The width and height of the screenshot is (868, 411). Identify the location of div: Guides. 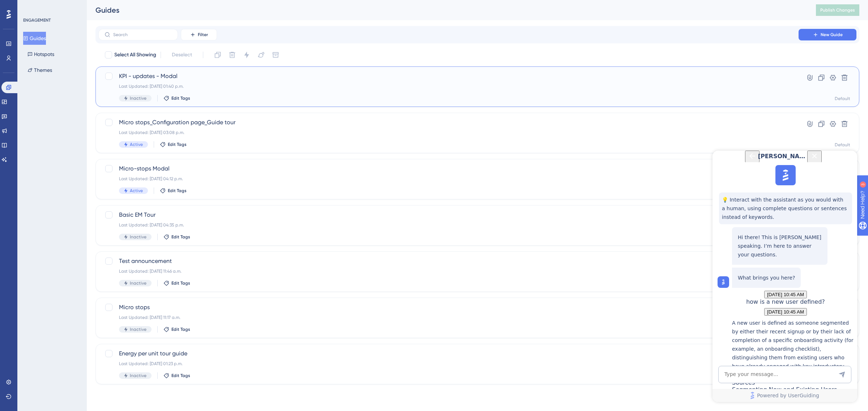
(447, 10).